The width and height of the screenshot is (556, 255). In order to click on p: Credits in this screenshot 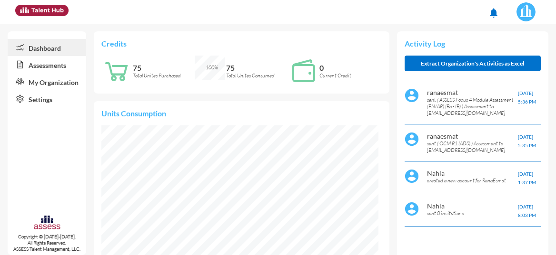, I will do `click(241, 43)`.